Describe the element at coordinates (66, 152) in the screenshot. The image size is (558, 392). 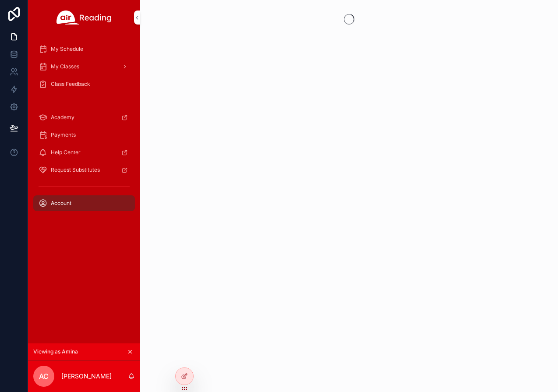
I see `span: Help Center` at that location.